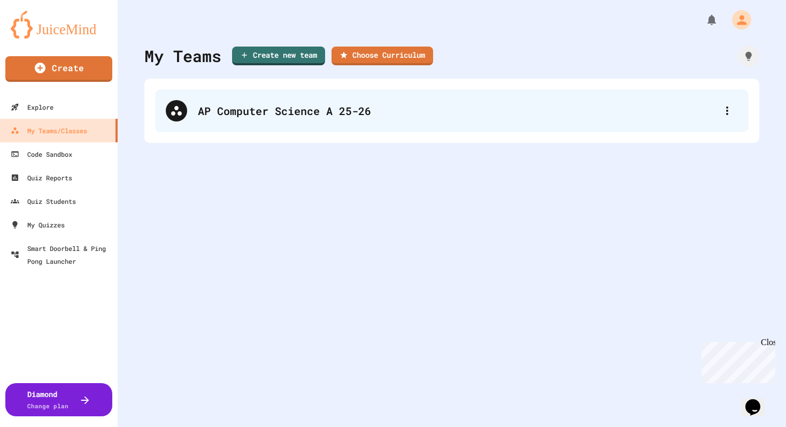 The width and height of the screenshot is (786, 427). I want to click on a: DiamondChange plan, so click(59, 399).